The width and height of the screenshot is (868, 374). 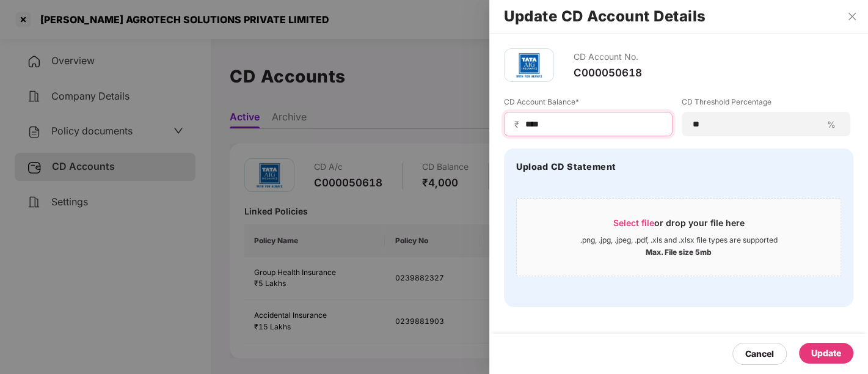 I want to click on label: CD Threshold Percentage, so click(x=767, y=104).